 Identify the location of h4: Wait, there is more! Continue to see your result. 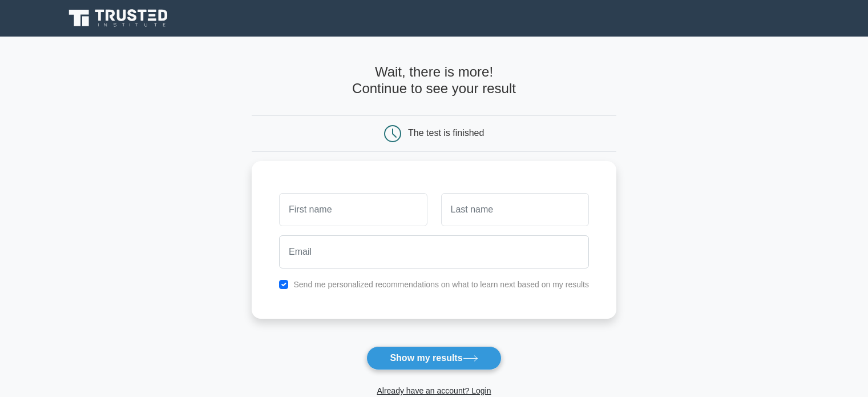
(434, 80).